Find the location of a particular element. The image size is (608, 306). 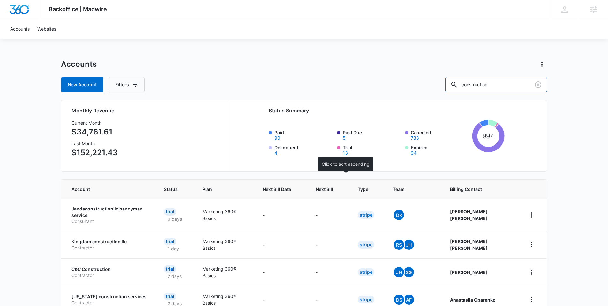

label: Past Due is located at coordinates (372, 134).